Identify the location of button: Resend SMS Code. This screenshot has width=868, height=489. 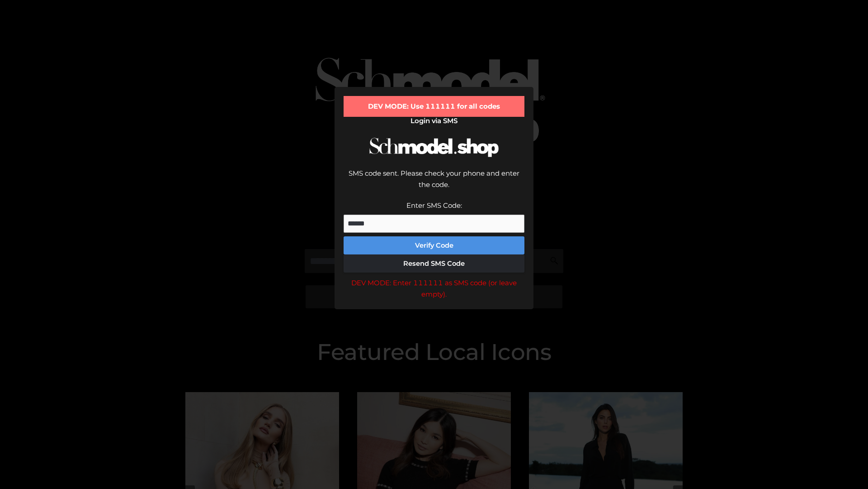
(434, 264).